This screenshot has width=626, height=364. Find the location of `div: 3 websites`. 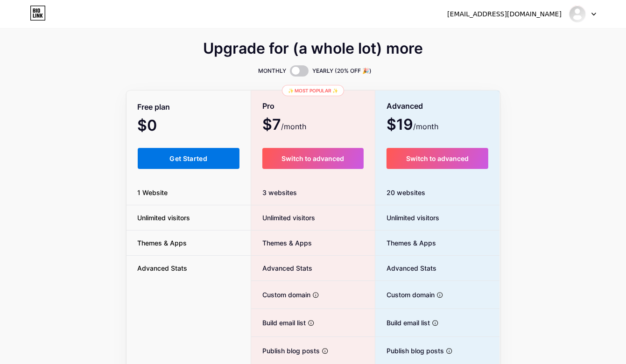

div: 3 websites is located at coordinates (313, 193).